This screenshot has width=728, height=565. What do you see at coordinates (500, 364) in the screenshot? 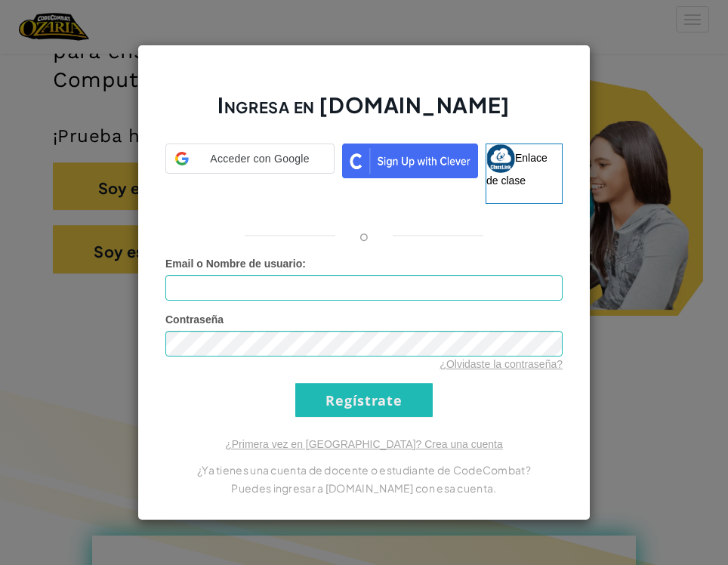
I see `font: ¿Olvidaste la contraseña?` at bounding box center [500, 364].